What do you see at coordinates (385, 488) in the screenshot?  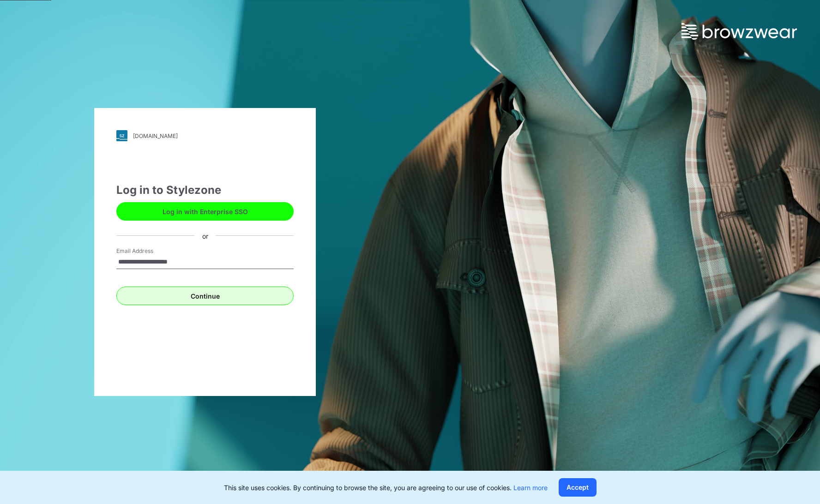 I see `p: This site uses cookies. By continuing to browse the site, you are agreeing to our use of cookies.` at bounding box center [385, 488].